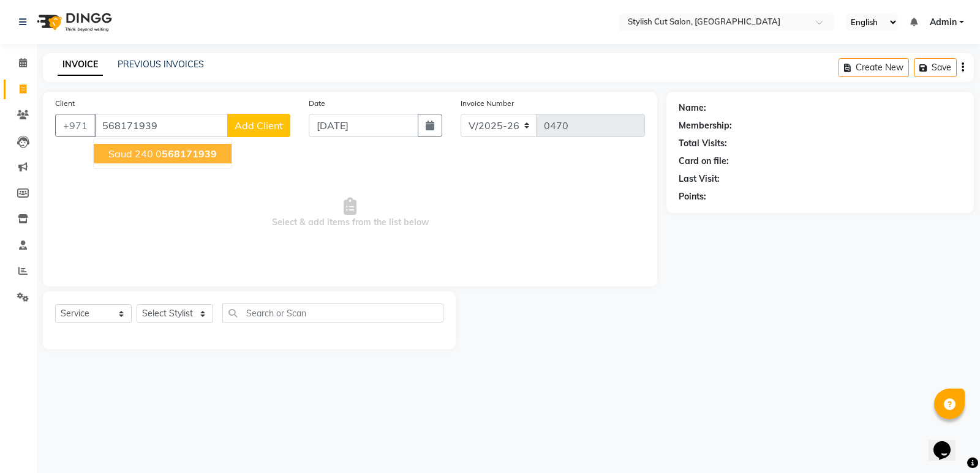  Describe the element at coordinates (187, 153) in the screenshot. I see `ngb-highlight: 0` at that location.